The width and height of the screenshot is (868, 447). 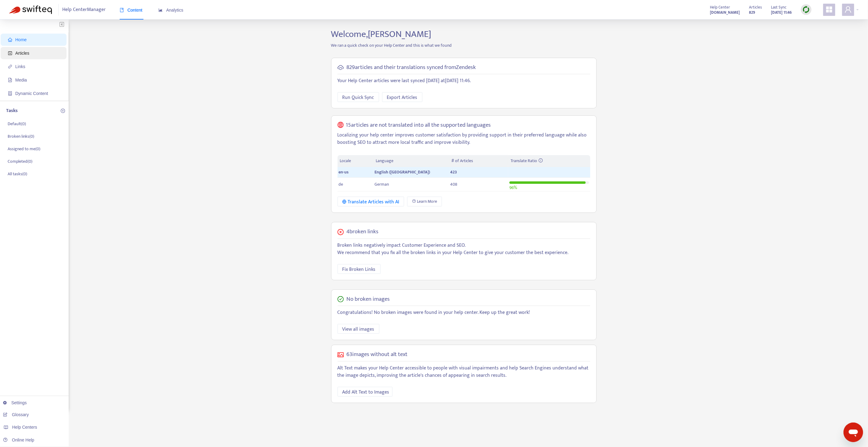 What do you see at coordinates (340, 68) in the screenshot?
I see `span: cloud-sync` at bounding box center [340, 68].